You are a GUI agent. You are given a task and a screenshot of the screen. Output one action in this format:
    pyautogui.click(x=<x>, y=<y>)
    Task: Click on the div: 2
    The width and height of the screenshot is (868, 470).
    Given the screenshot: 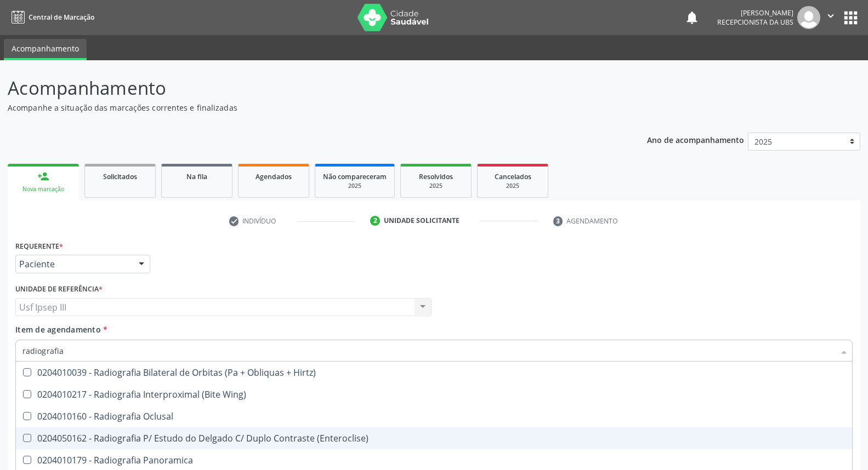 What is the action you would take?
    pyautogui.click(x=375, y=221)
    